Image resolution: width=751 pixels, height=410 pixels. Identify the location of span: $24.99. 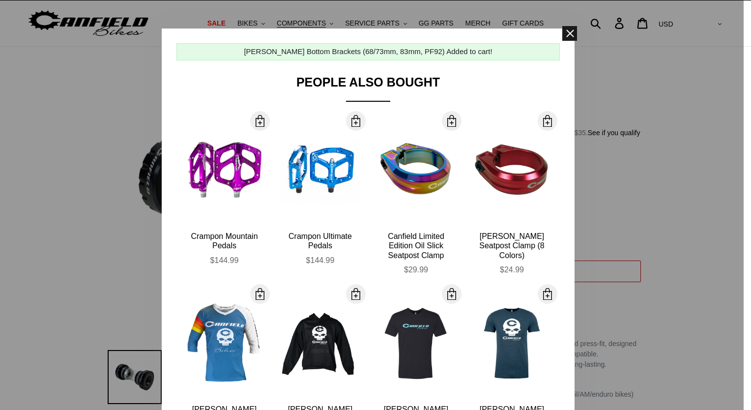
(512, 269).